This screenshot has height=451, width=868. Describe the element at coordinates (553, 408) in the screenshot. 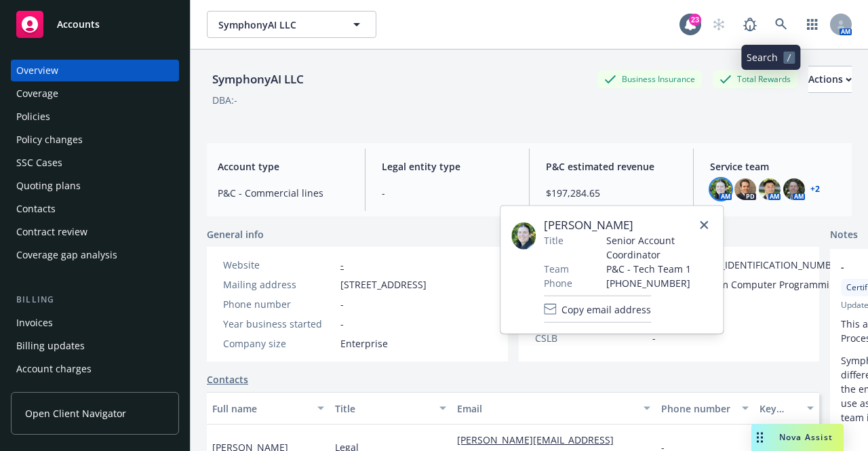

I see `button: Email` at that location.